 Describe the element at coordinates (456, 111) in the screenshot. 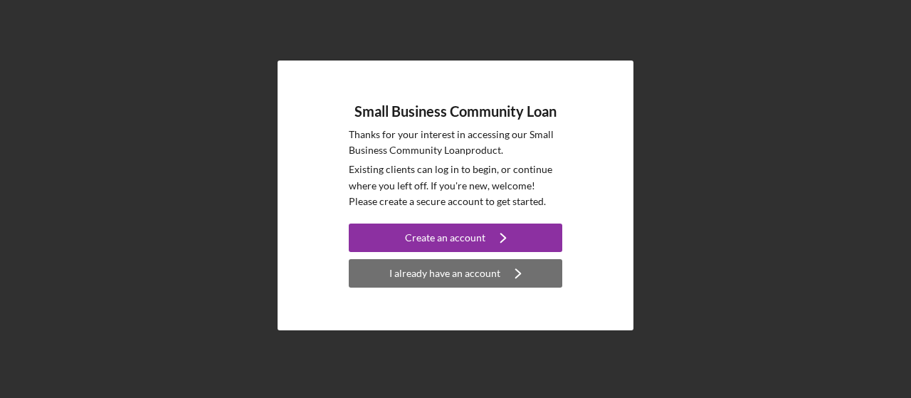

I see `h4: Small Business Community Loan` at that location.